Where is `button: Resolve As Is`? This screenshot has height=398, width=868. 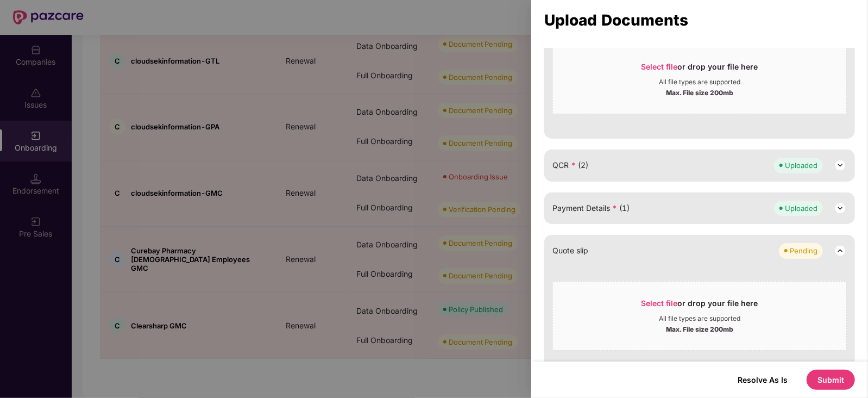 button: Resolve As Is is located at coordinates (763, 379).